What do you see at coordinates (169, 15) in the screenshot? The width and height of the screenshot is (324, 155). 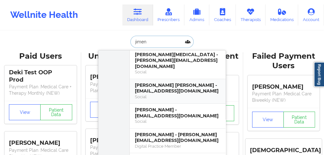 I see `a: Prescribers` at bounding box center [169, 15].